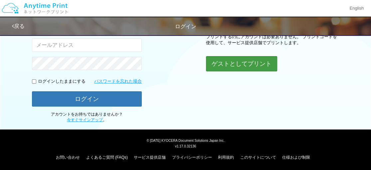  What do you see at coordinates (192, 158) in the screenshot?
I see `a: プライバシーポリシー` at bounding box center [192, 158].